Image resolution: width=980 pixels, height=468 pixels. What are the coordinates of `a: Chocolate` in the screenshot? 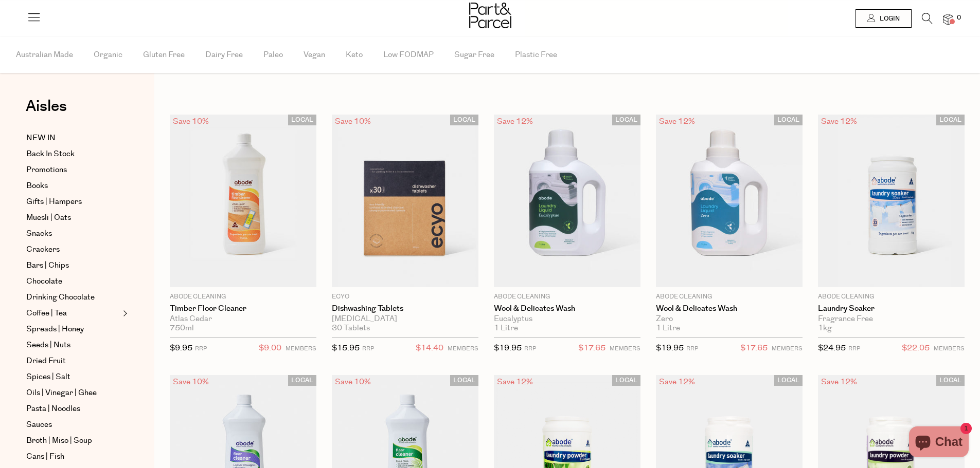 It's located at (73, 282).